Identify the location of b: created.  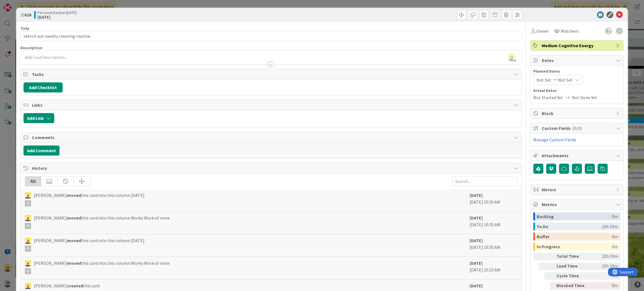
(75, 286).